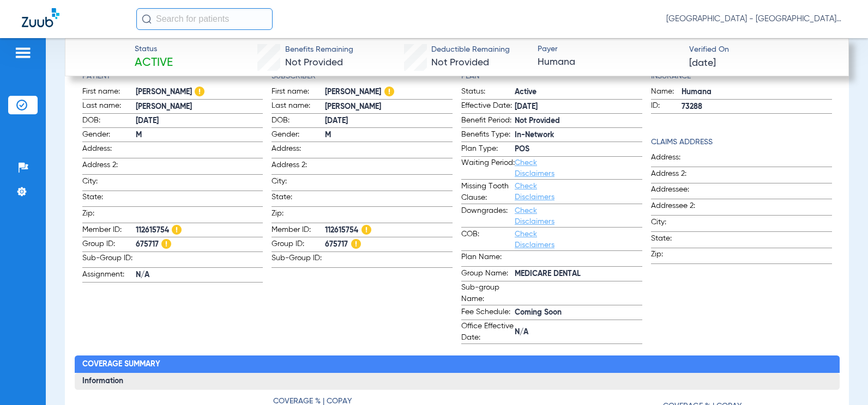  I want to click on span: Assignment:, so click(109, 276).